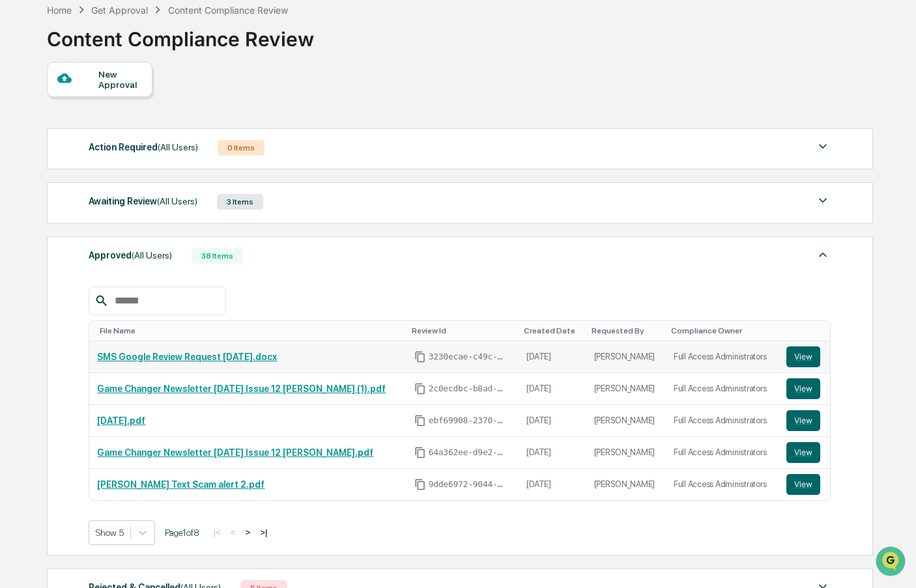  What do you see at coordinates (120, 80) in the screenshot?
I see `div: New Approval` at bounding box center [120, 80].